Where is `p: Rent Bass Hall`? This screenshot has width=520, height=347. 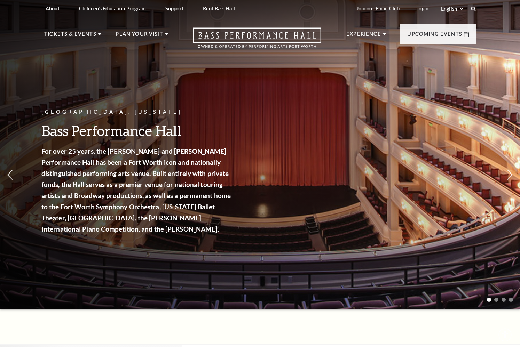 p: Rent Bass Hall is located at coordinates (219, 8).